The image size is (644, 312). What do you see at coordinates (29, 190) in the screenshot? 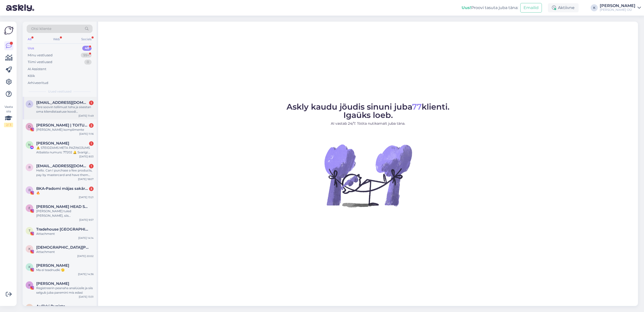
I see `span: B` at bounding box center [29, 190].